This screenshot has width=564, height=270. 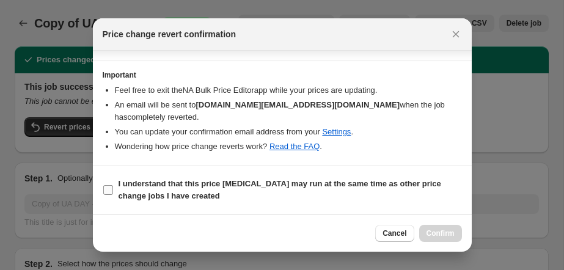 I want to click on li: An email will be sent to when the job has completely reverted ., so click(x=288, y=111).